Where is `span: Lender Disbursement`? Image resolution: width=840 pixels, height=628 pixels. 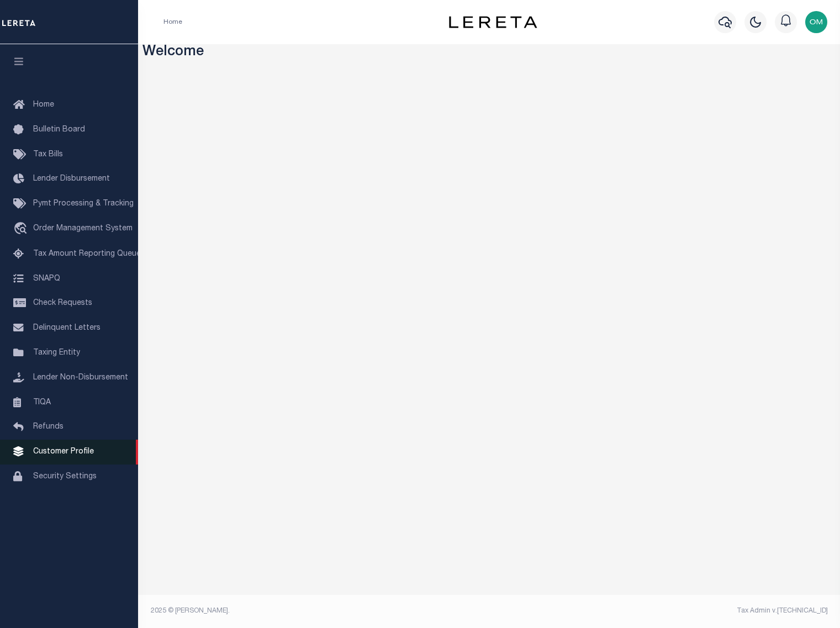
span: Lender Disbursement is located at coordinates (71, 179).